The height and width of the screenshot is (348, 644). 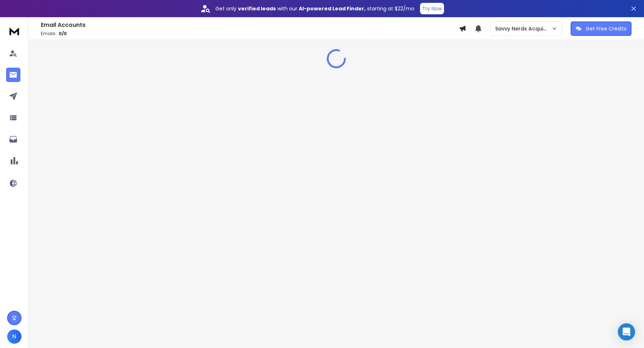 What do you see at coordinates (626, 332) in the screenshot?
I see `div: Open Intercom Messenger` at bounding box center [626, 332].